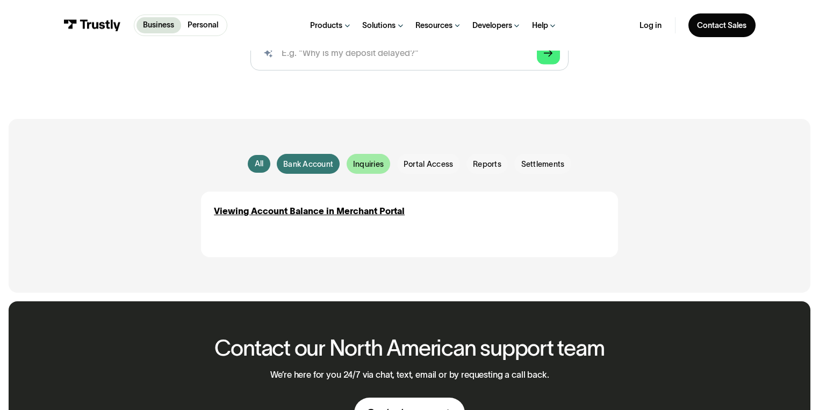 This screenshot has width=819, height=410. Describe the element at coordinates (309, 211) in the screenshot. I see `a: Viewing Account Balance in Merchant Portal` at that location.